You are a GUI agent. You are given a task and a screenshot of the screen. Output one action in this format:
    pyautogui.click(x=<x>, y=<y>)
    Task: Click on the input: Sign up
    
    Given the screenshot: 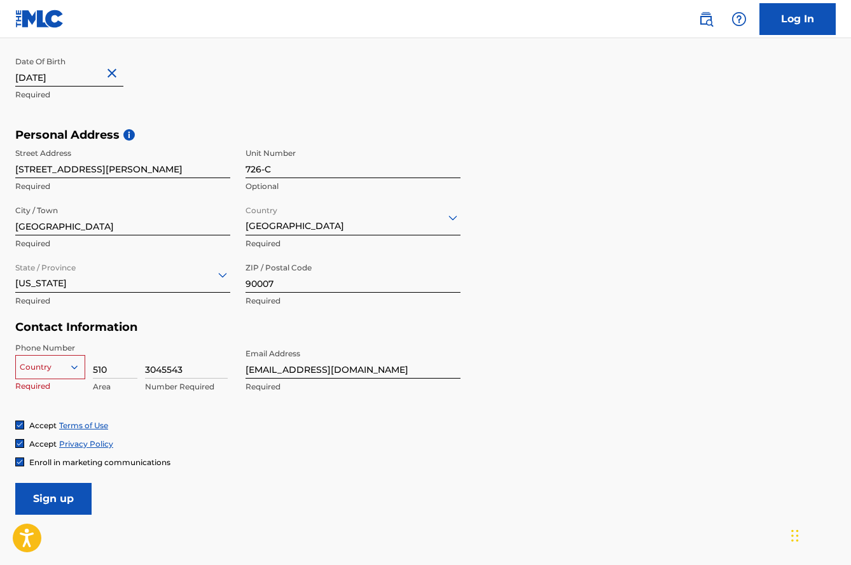 What is the action you would take?
    pyautogui.click(x=53, y=499)
    